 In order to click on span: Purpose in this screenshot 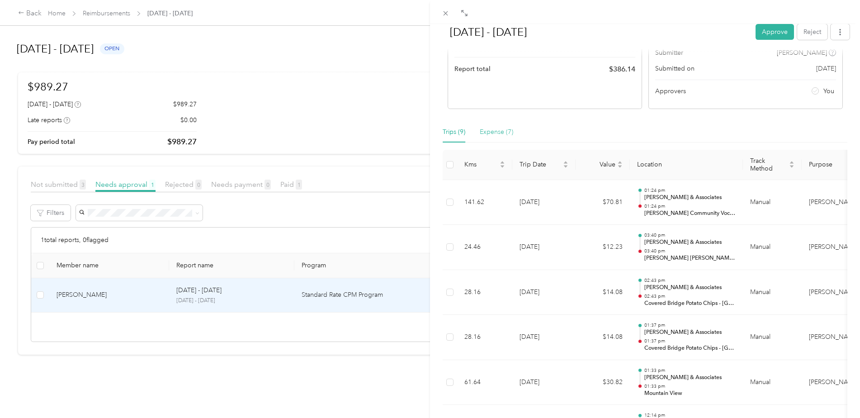, I will do `click(832, 164)`.